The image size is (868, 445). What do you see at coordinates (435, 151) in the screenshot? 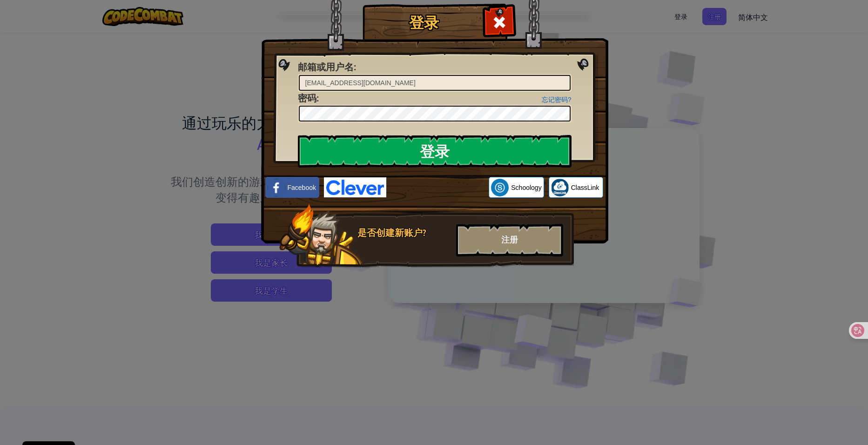
I see `input: 登录` at bounding box center [435, 151].